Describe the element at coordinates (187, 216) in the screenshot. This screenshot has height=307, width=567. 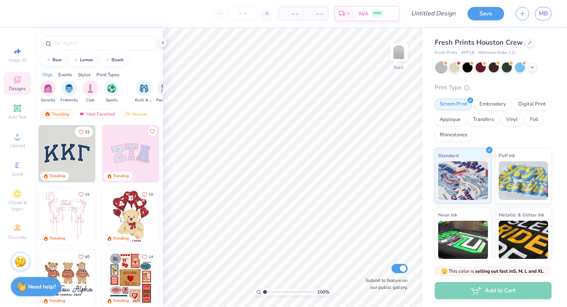
I see `img: e74243e0-e378-47aa-a400-bc6bcb25063a` at that location.